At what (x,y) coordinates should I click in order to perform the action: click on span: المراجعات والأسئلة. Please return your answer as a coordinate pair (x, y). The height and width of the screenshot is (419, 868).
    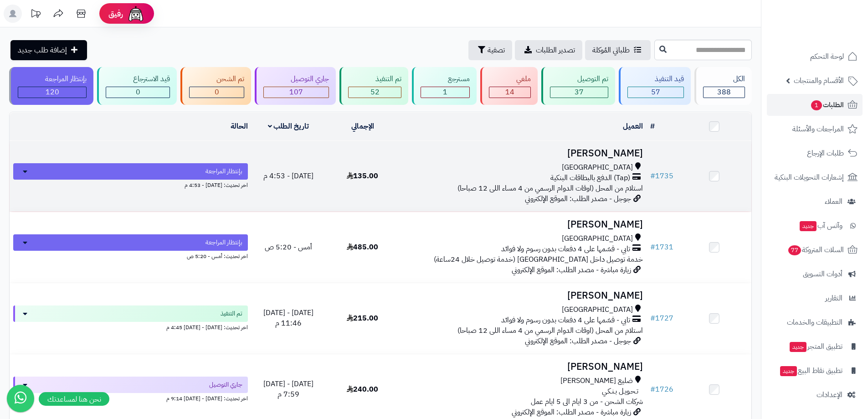
    Looking at the image, I should click on (818, 129).